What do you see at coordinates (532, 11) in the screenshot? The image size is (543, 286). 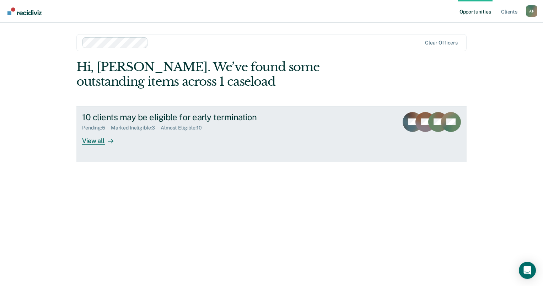 I see `div: A P` at bounding box center [532, 11].